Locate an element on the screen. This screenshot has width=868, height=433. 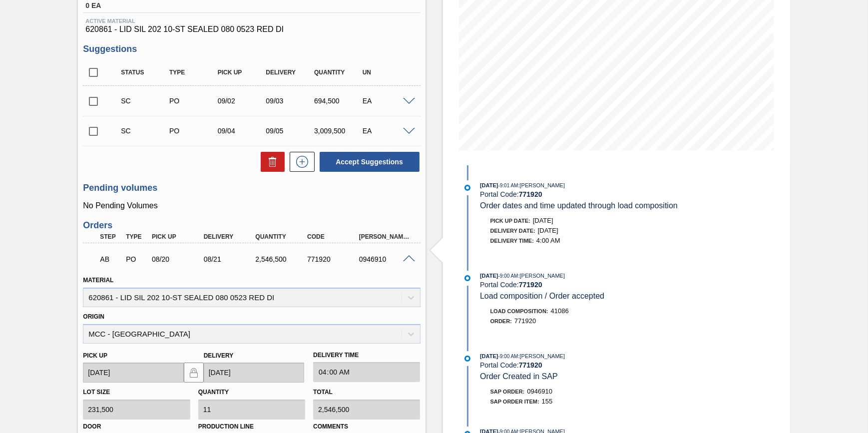
span: 4:00 AM is located at coordinates (548, 240).